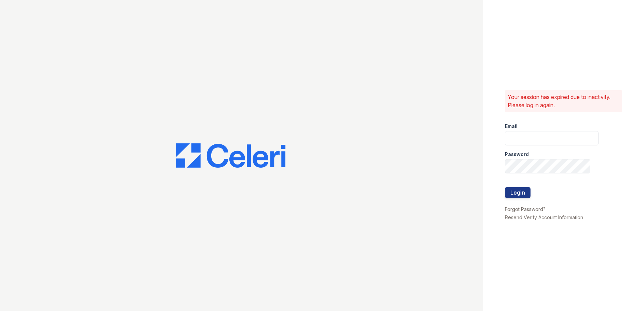  I want to click on a: Resend Verify Account Information, so click(544, 218).